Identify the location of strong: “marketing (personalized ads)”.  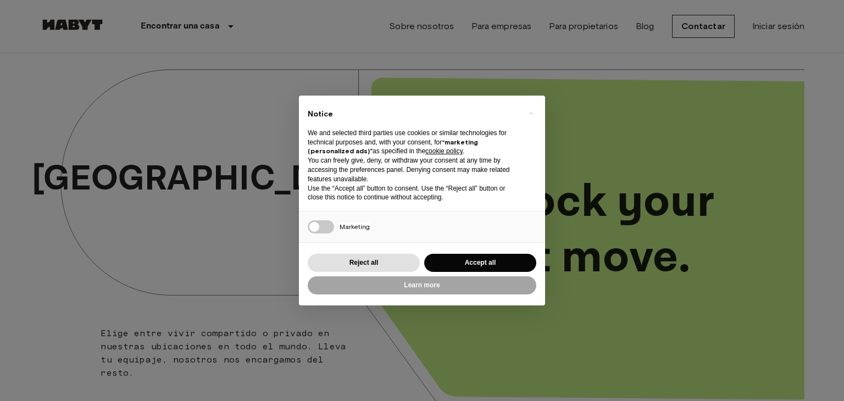
(393, 147).